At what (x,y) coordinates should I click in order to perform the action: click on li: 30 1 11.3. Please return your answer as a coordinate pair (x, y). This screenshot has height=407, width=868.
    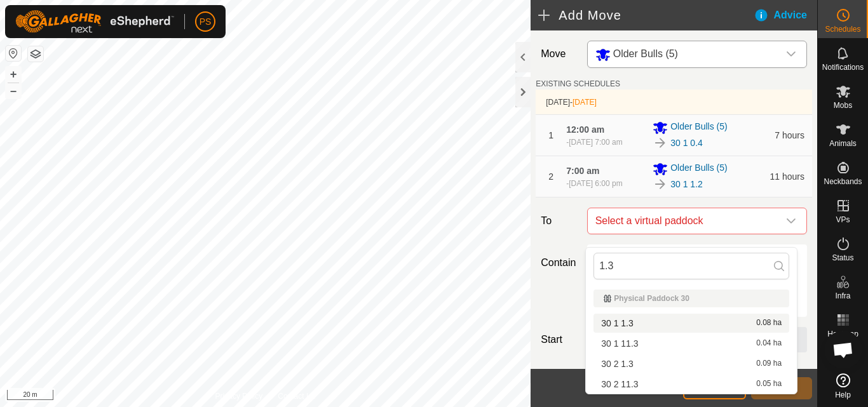
    Looking at the image, I should click on (691, 344).